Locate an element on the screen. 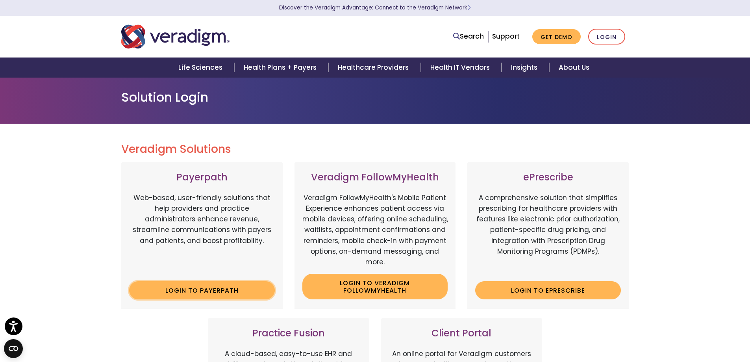 The image size is (750, 362). a: Login to ePrescribe is located at coordinates (548, 290).